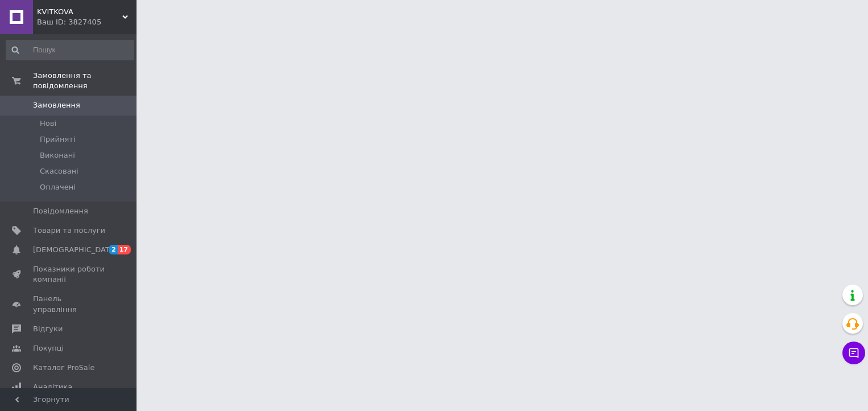 The height and width of the screenshot is (411, 868). What do you see at coordinates (113, 249) in the screenshot?
I see `span: 2` at bounding box center [113, 249].